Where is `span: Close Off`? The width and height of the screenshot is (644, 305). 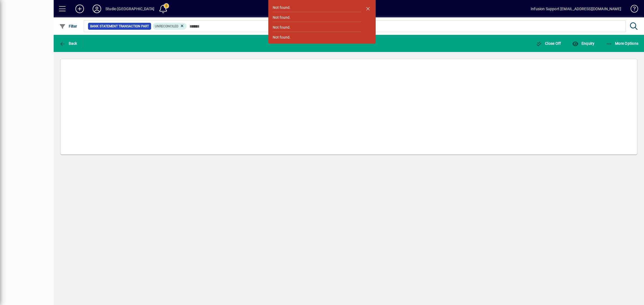 span: Close Off is located at coordinates (549, 43).